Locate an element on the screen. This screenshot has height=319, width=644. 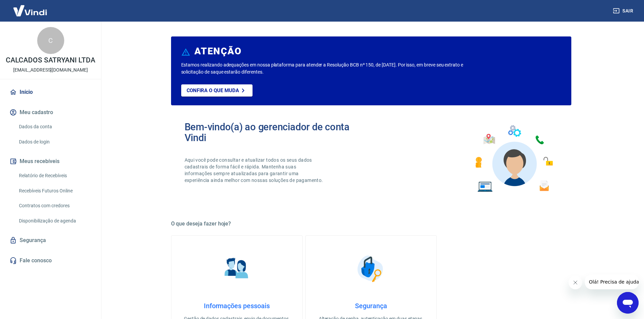
a: Contratos com credores is located at coordinates (54, 206).